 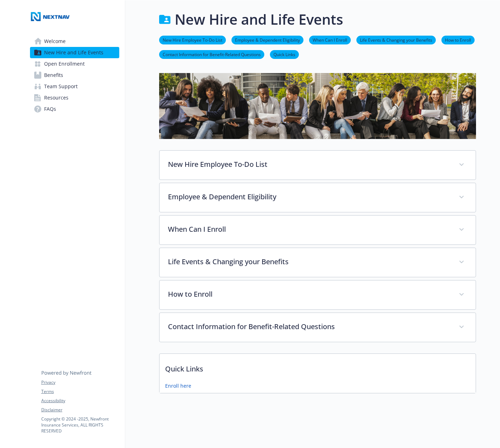 What do you see at coordinates (309, 197) in the screenshot?
I see `p: Employee & Dependent Eligibility` at bounding box center [309, 197].